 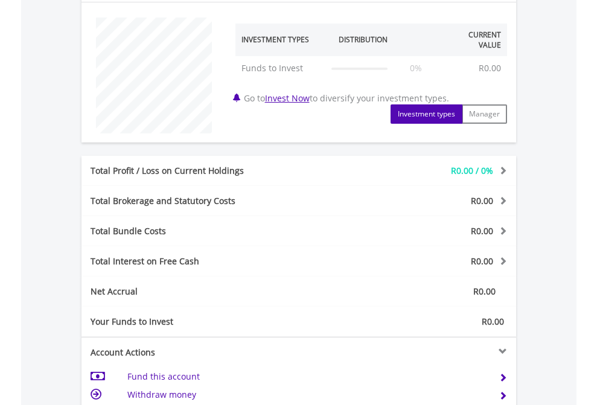 What do you see at coordinates (190, 353) in the screenshot?
I see `div: Account Actions` at bounding box center [190, 353].